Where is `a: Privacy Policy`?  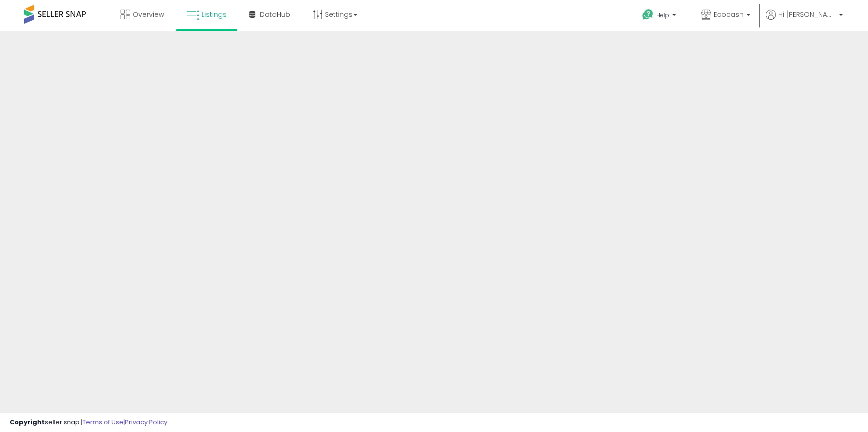
a: Privacy Policy is located at coordinates (146, 422).